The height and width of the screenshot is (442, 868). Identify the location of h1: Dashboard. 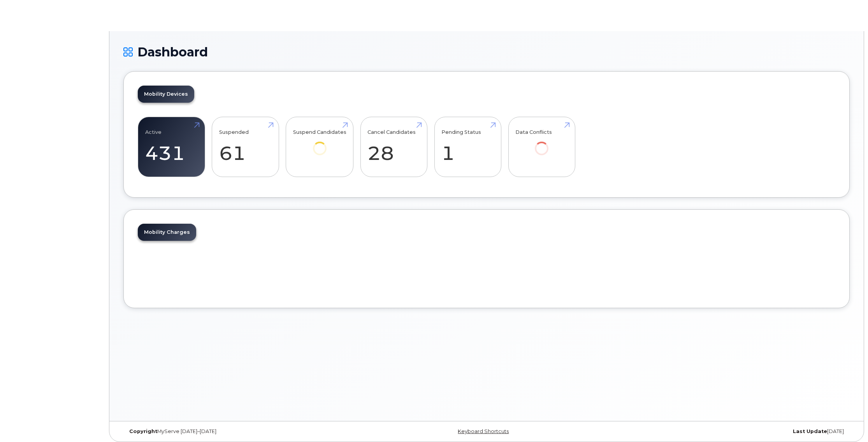
(487, 52).